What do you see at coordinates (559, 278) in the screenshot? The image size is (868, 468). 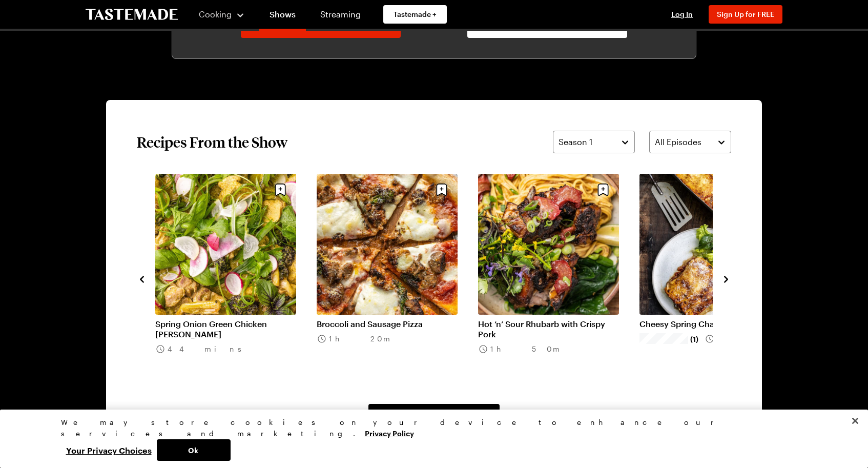 I see `div: 11 / 12` at bounding box center [559, 278].